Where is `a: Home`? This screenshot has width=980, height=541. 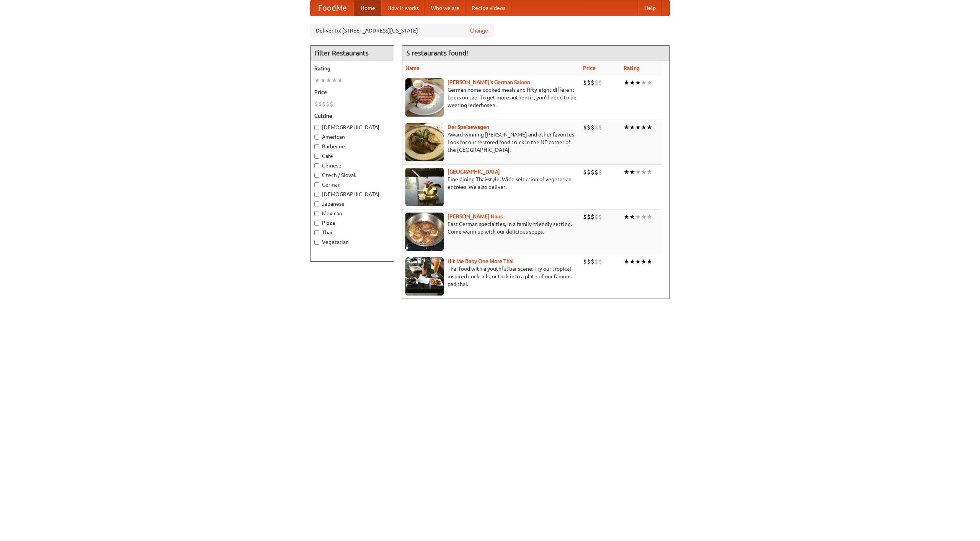
a: Home is located at coordinates (368, 8).